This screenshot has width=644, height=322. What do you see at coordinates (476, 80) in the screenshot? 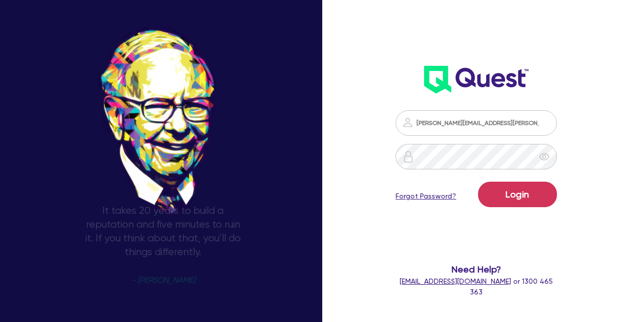
I see `img: wH2k97JdezQIQAAAABJRU5ErkJggg==` at bounding box center [476, 80].